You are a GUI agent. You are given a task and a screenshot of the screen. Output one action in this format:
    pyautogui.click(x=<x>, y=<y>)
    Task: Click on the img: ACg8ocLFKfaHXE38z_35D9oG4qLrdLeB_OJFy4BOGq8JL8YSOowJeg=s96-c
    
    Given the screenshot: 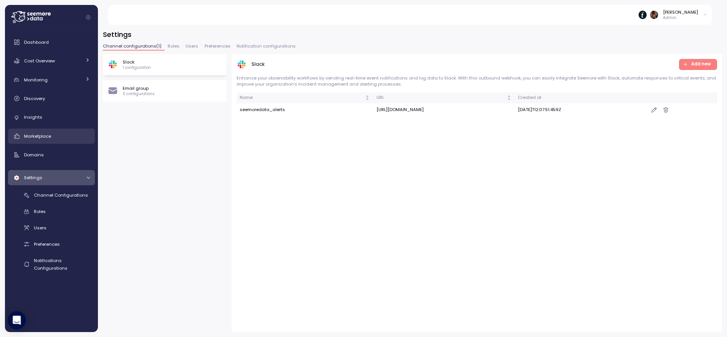 What is the action you would take?
    pyautogui.click(x=653, y=14)
    